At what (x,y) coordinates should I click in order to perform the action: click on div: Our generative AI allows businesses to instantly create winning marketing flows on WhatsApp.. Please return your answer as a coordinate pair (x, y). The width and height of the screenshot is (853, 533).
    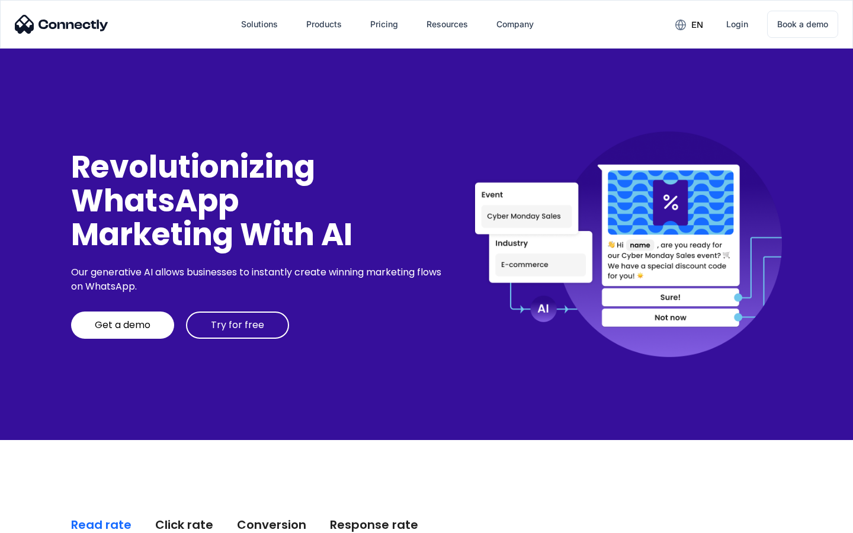
    Looking at the image, I should click on (258, 279).